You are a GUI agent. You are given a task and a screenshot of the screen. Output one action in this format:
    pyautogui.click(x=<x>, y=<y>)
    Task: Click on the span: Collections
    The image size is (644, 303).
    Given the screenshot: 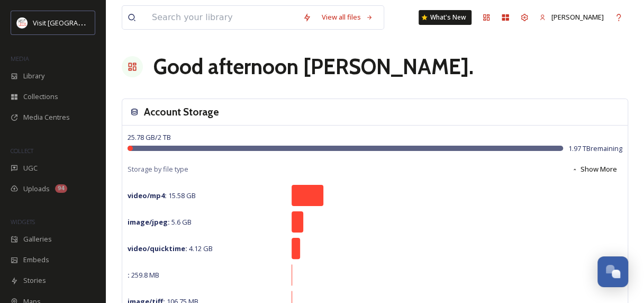 What is the action you would take?
    pyautogui.click(x=41, y=97)
    